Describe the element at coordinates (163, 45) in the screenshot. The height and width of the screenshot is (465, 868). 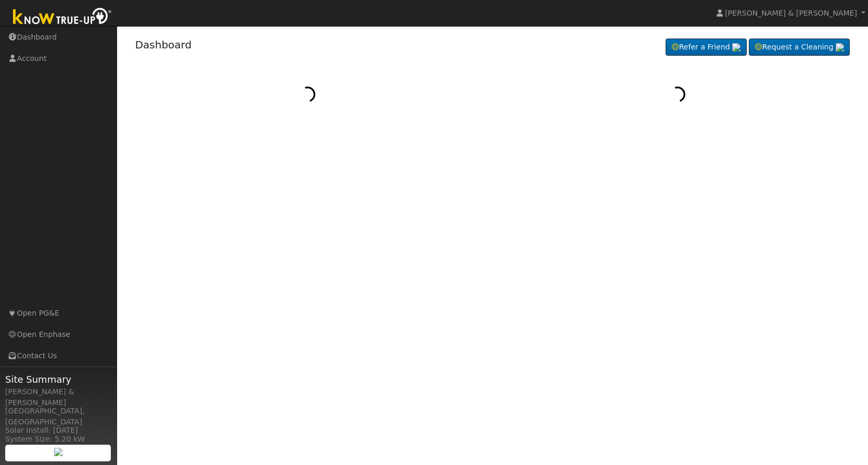
I see `a: Dashboard` at that location.